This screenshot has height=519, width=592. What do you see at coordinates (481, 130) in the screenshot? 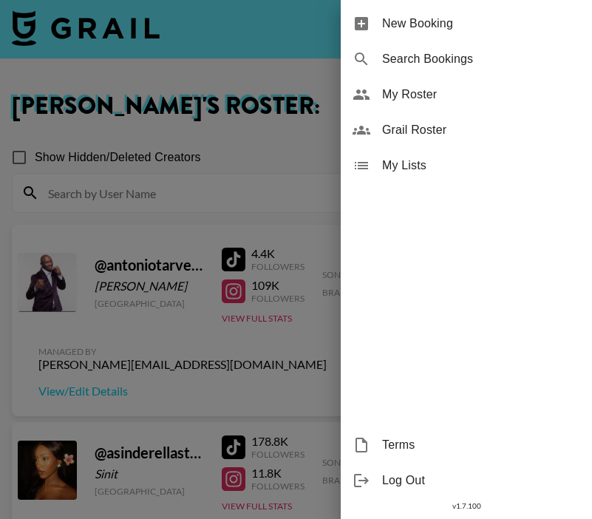
I see `span: Grail Roster` at bounding box center [481, 130].